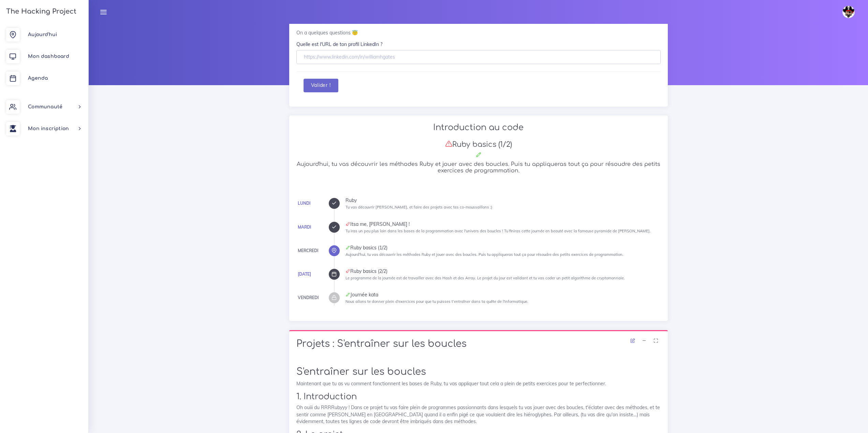 The height and width of the screenshot is (433, 868). Describe the element at coordinates (478, 57) in the screenshot. I see `input: https://www.linkedin.com/in/williamhgates` at that location.